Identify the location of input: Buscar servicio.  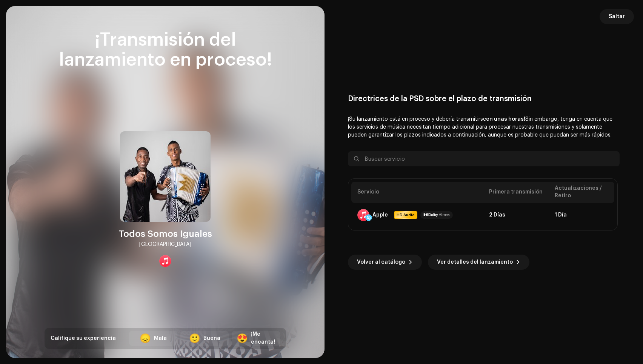
(484, 159).